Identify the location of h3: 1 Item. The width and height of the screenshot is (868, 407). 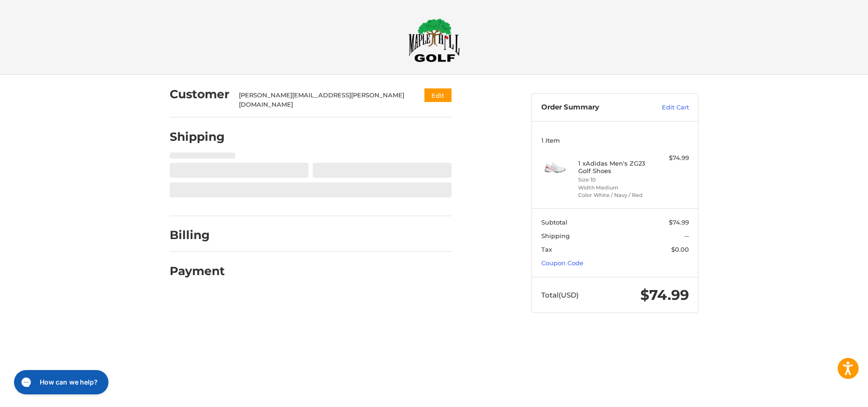
(616, 141).